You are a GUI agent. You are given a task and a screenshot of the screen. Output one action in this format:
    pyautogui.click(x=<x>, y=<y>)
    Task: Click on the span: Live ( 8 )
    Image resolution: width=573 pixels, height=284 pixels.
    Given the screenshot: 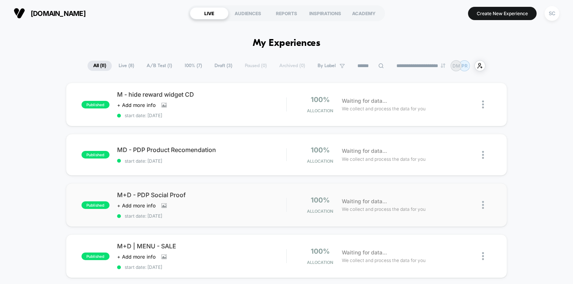 What is the action you would take?
    pyautogui.click(x=126, y=66)
    